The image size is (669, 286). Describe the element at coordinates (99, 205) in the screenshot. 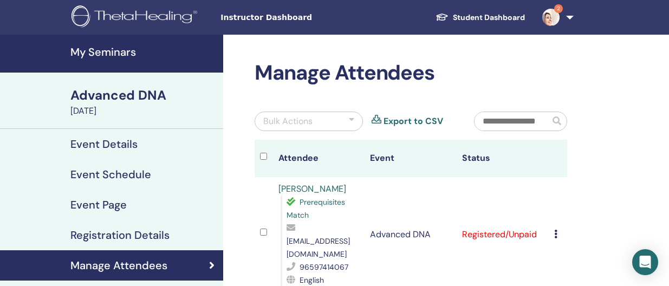

I see `h4: Event Page` at that location.